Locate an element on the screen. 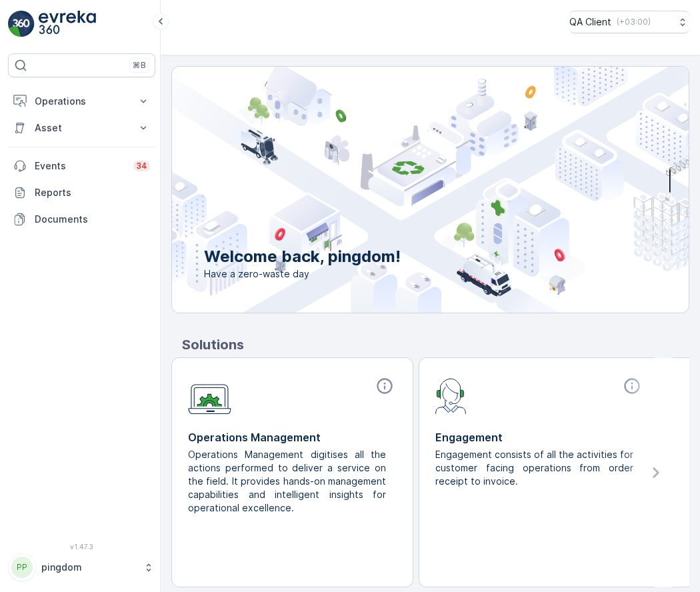 The image size is (700, 592). a: Reports is located at coordinates (81, 193).